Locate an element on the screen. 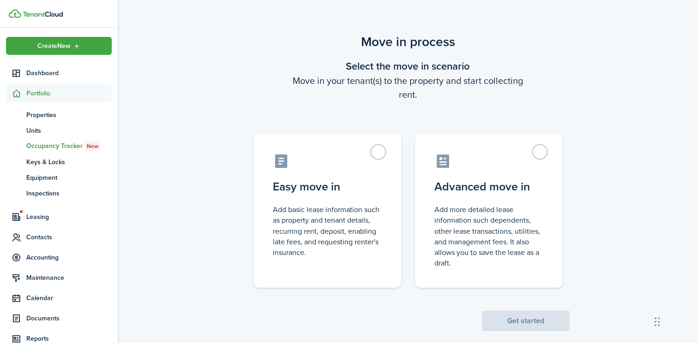 This screenshot has width=698, height=343. control-radio-card-description: Add basic lease information such as property and tenant details, recurring rent, deposit, enablin... is located at coordinates (327, 231).